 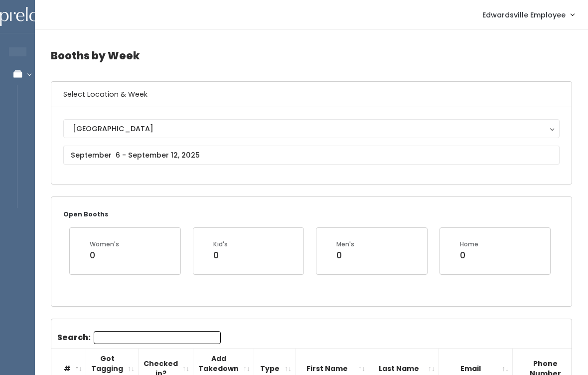 What do you see at coordinates (528, 14) in the screenshot?
I see `a: Edwardsville Employee` at bounding box center [528, 14].